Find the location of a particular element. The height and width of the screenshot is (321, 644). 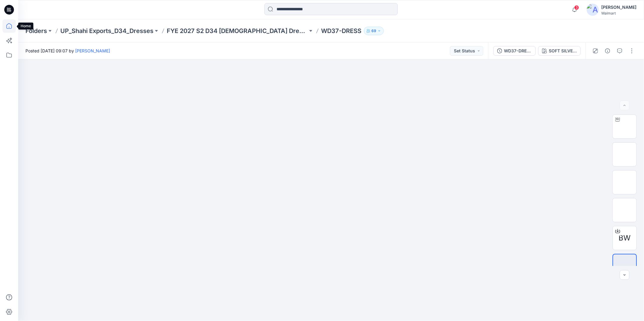

p: WD37-DRESS is located at coordinates (341, 31).